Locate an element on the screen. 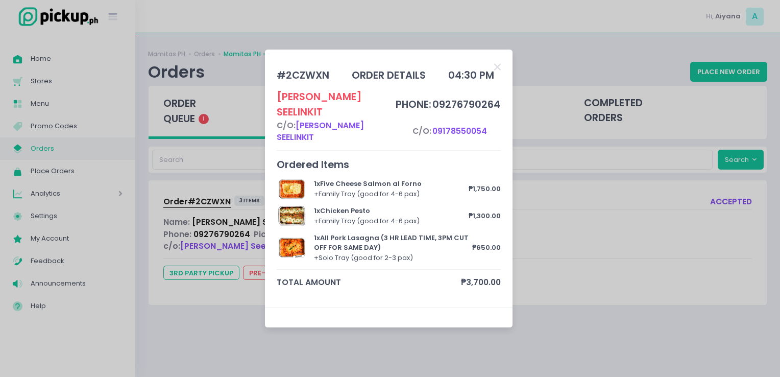 The width and height of the screenshot is (780, 377). td: c/o: is located at coordinates (413, 131).